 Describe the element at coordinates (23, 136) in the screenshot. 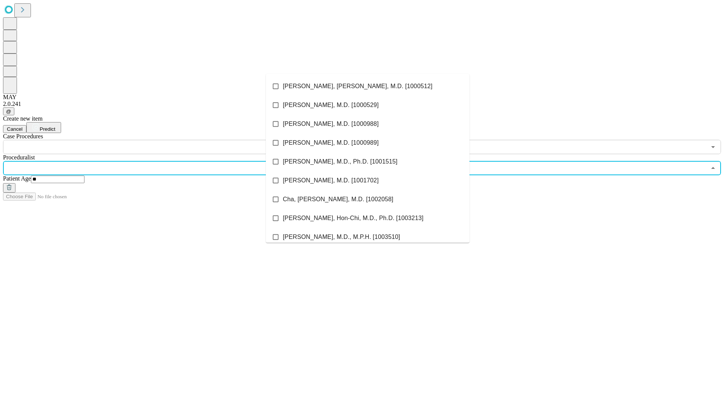

I see `span: Scheduled Procedure` at that location.